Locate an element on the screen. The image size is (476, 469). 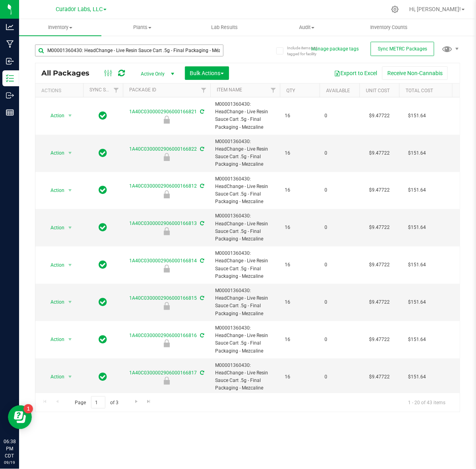
inline-svg: Inventory is located at coordinates (10, 78).